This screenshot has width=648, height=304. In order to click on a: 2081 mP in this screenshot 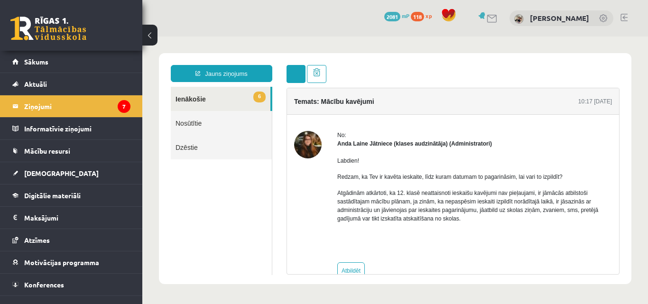, I will do `click(397, 16)`.